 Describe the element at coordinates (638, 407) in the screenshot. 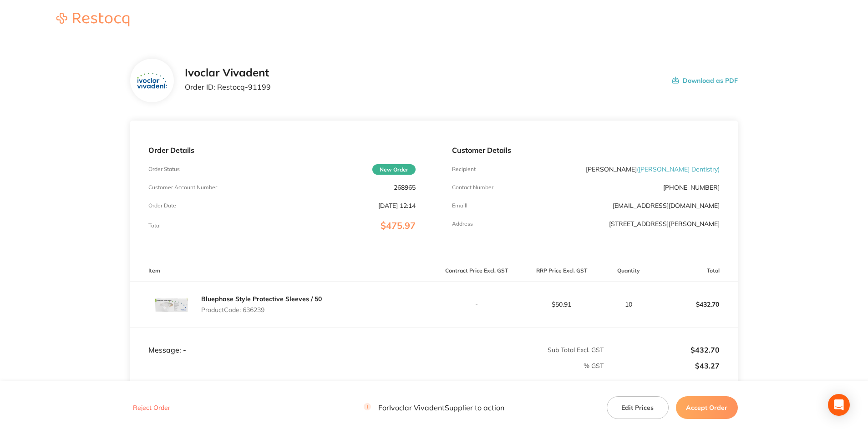

I see `button: Edit Prices` at that location.